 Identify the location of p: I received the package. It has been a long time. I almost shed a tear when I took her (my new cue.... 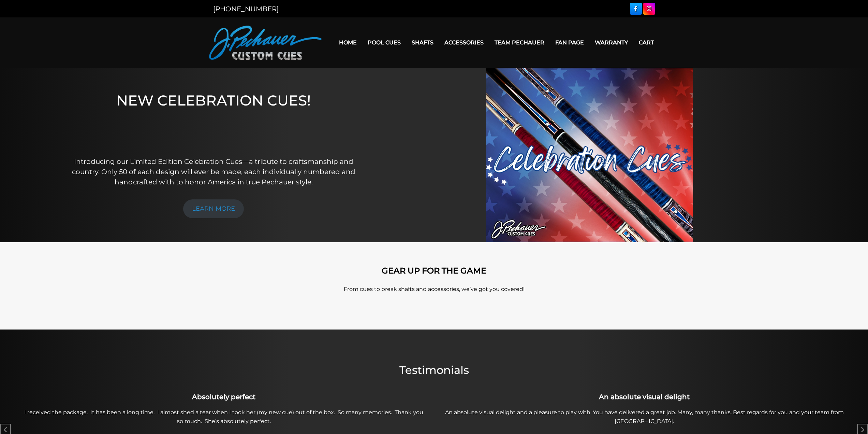
(224, 417).